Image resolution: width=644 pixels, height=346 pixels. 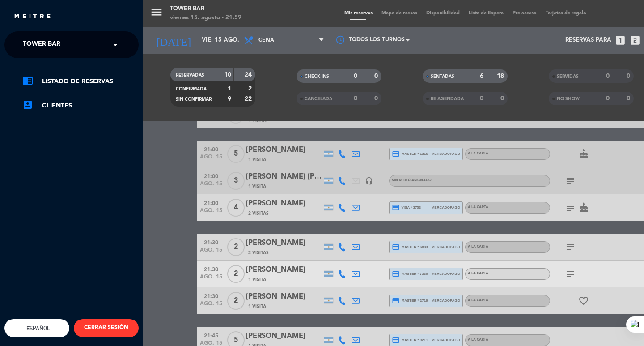 I want to click on img: MEITRE, so click(x=32, y=16).